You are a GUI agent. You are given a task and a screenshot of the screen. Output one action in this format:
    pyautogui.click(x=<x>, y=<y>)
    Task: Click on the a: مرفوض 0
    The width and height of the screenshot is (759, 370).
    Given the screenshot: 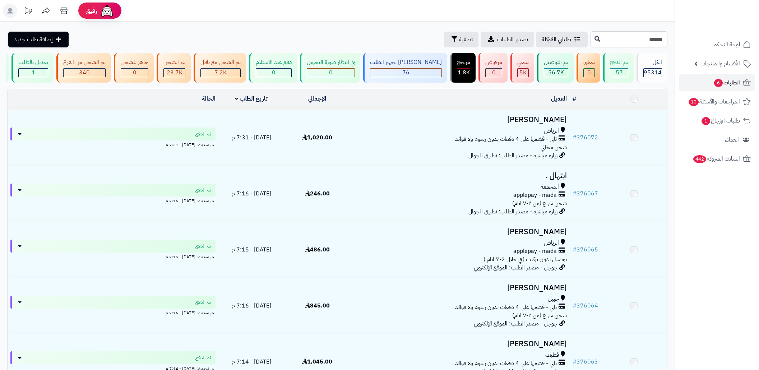 What is the action you would take?
    pyautogui.click(x=493, y=68)
    